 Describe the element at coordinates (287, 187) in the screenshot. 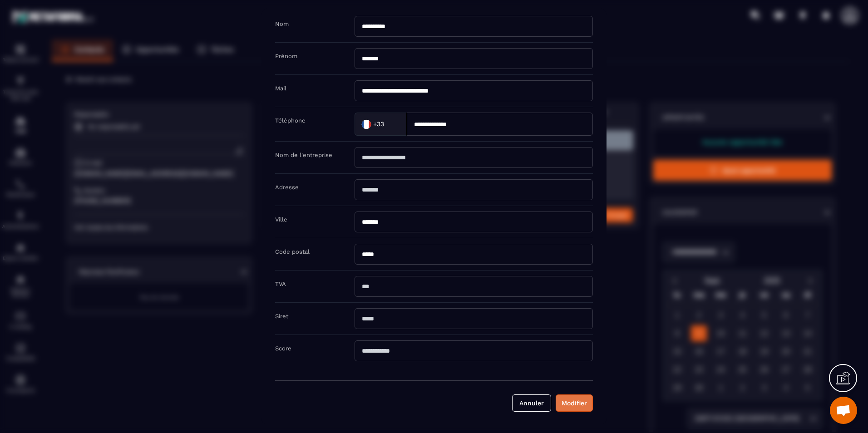

I see `label: Adresse` at that location.